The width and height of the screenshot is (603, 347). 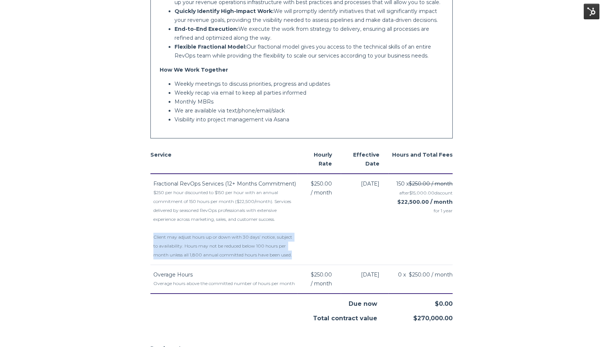 What do you see at coordinates (309, 111) in the screenshot?
I see `p: We are available via text/phone/email/slack` at bounding box center [309, 111].